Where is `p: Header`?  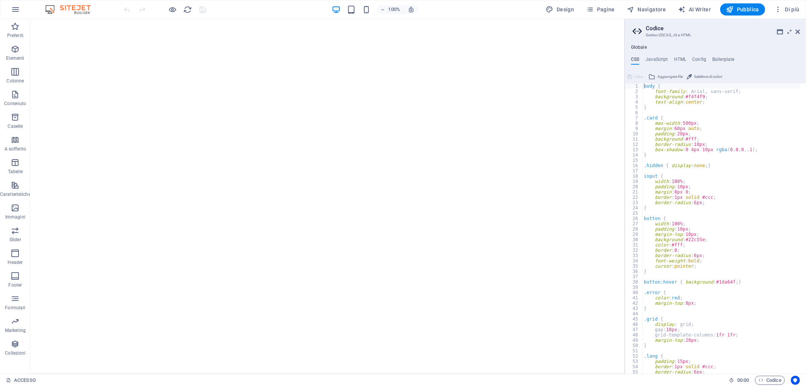
p: Header is located at coordinates (15, 262).